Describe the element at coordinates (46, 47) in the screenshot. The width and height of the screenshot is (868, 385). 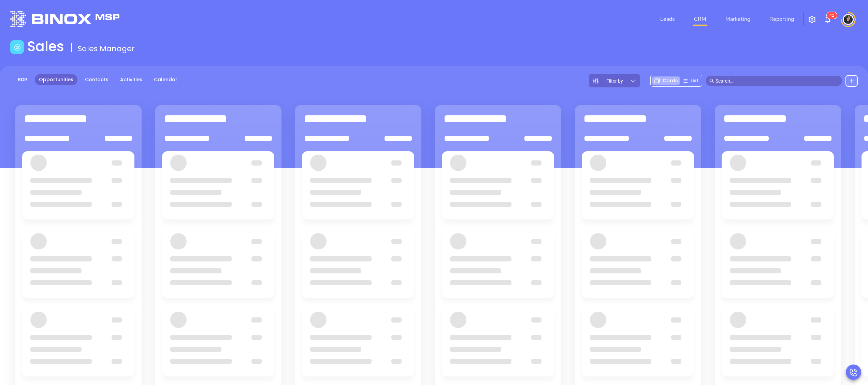
I see `h1: Sales` at that location.